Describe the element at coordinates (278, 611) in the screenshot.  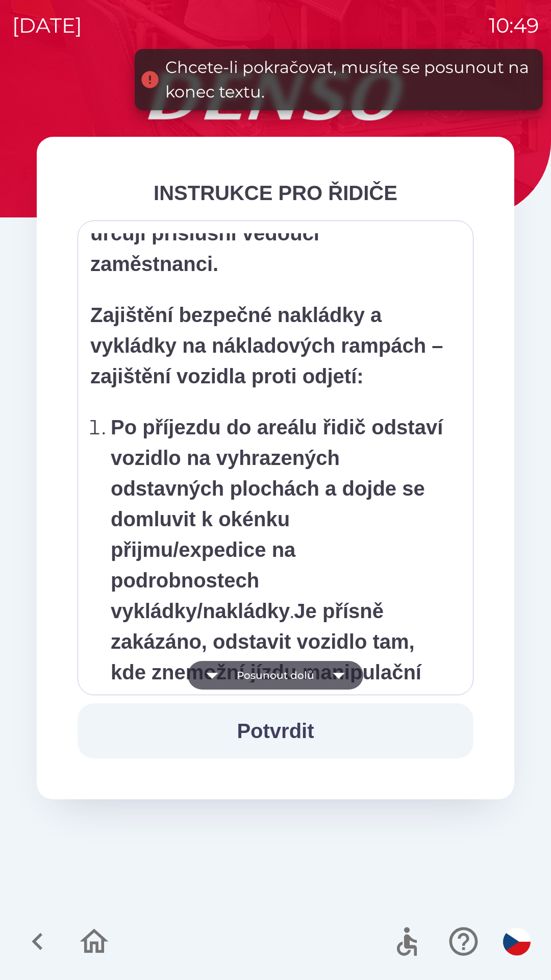
I see `p: . Řidič je povinen při nájezdu na rampu / odjezdu z rampy dbát instrukcí od zaměstnanců skladu.` at that location.